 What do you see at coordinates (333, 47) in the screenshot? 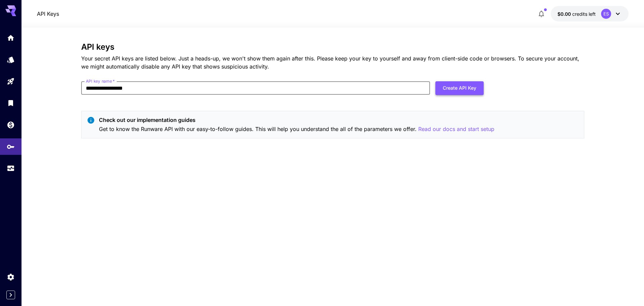
I see `h3: API keys` at bounding box center [333, 47].